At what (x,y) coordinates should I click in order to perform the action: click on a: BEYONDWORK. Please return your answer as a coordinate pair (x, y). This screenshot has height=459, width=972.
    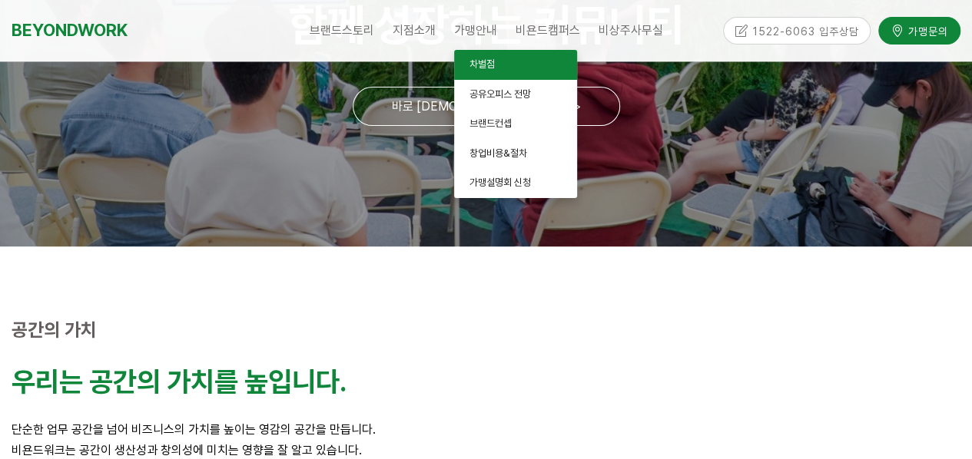
    Looking at the image, I should click on (69, 30).